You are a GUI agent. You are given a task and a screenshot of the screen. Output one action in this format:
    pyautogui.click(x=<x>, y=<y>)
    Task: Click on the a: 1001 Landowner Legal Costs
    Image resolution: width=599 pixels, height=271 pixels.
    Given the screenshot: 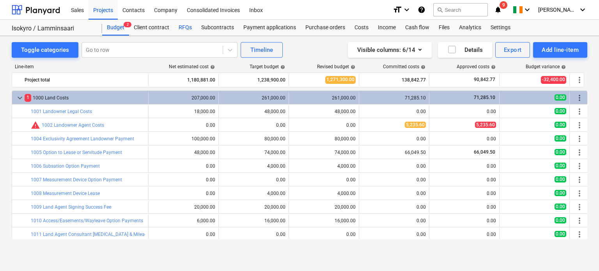 What is the action you would take?
    pyautogui.click(x=61, y=112)
    